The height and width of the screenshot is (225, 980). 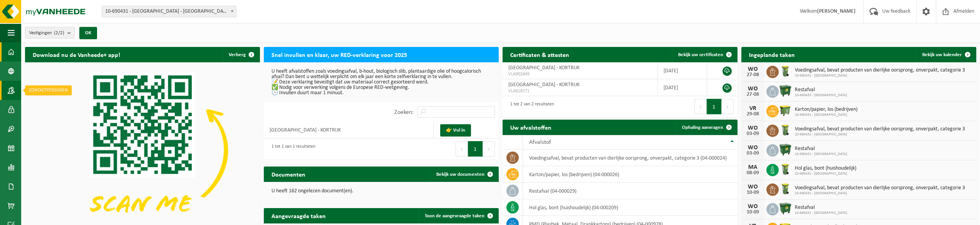 I want to click on td: restafval (04-000029), so click(x=630, y=191).